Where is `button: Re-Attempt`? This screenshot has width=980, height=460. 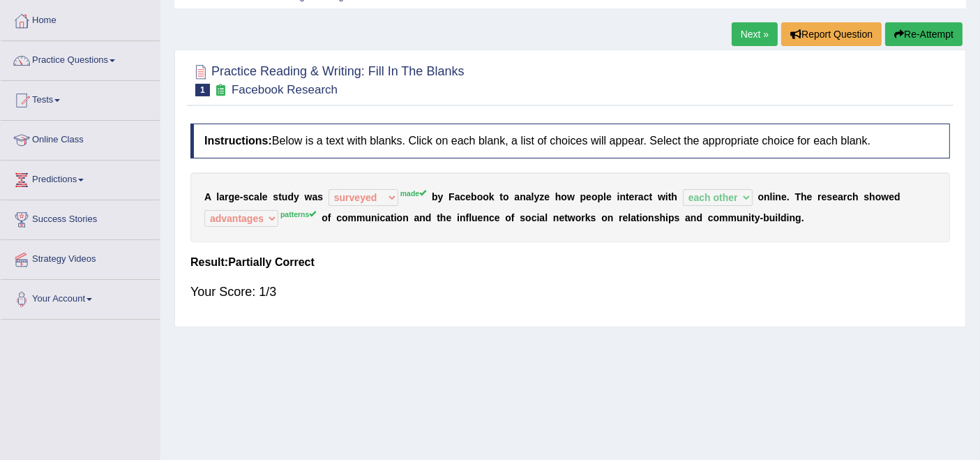 button: Re-Attempt is located at coordinates (924, 34).